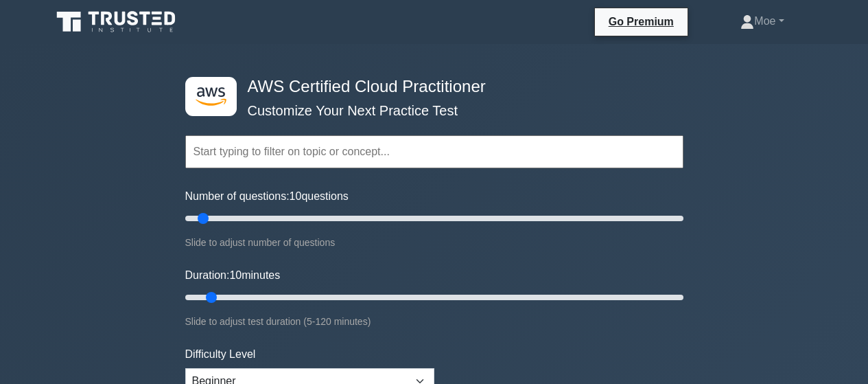 This screenshot has height=384, width=868. What do you see at coordinates (267, 196) in the screenshot?
I see `label: Number of questions: questions` at bounding box center [267, 196].